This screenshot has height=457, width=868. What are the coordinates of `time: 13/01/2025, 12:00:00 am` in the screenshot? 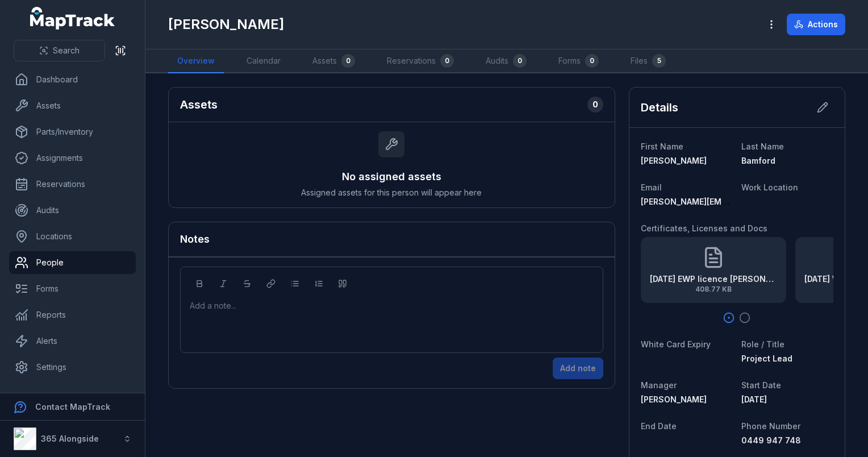 It's located at (754, 399).